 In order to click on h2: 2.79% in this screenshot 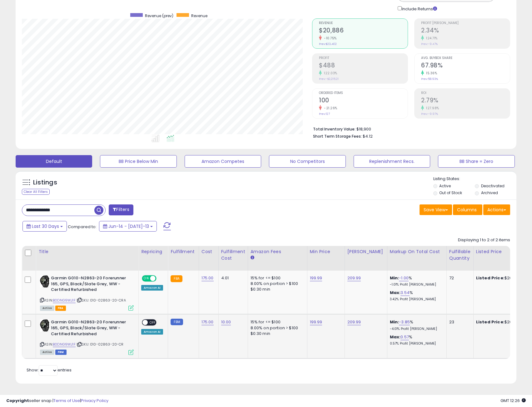, I will do `click(466, 101)`.